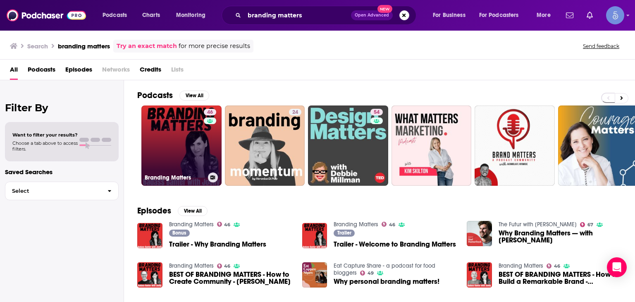  What do you see at coordinates (38, 46) in the screenshot?
I see `h3: Search` at bounding box center [38, 46].